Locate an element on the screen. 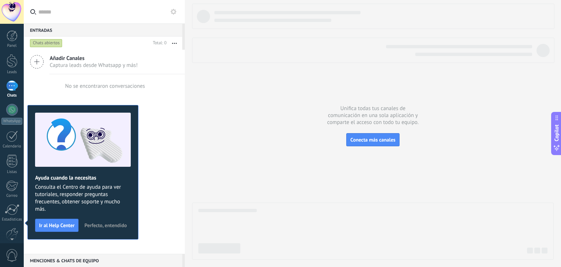 This screenshot has height=267, width=561. h2: Ayuda cuando la necesitas is located at coordinates (83, 178).